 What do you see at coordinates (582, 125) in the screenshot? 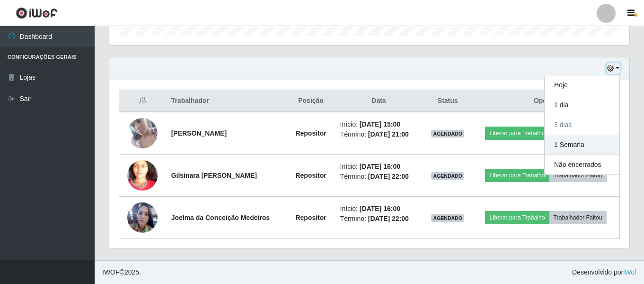
I see `button: 3 dias` at bounding box center [582, 125].